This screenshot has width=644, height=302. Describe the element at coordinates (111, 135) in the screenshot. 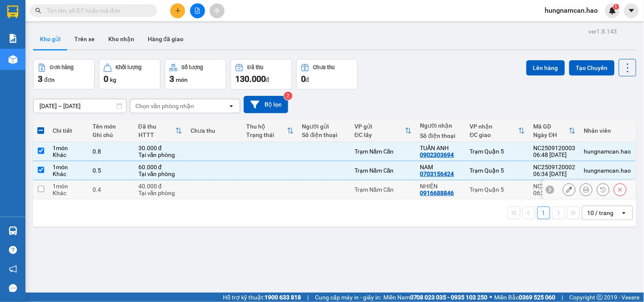

I see `div: Ghi chú` at that location.